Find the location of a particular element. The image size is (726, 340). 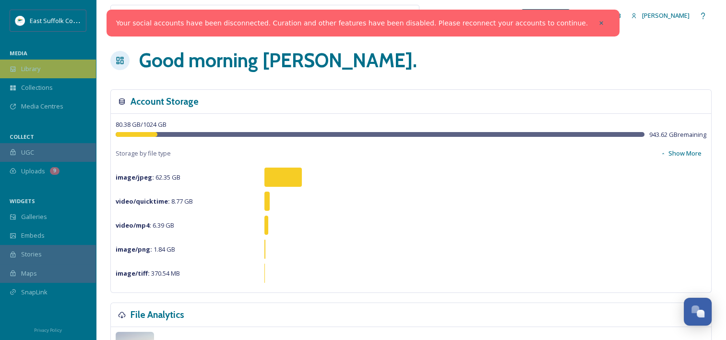

h3: File Analytics is located at coordinates (157, 314).